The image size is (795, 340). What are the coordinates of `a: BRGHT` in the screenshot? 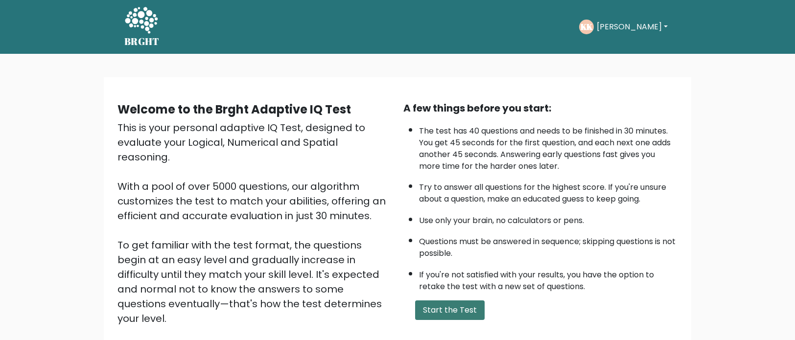 It's located at (142, 27).